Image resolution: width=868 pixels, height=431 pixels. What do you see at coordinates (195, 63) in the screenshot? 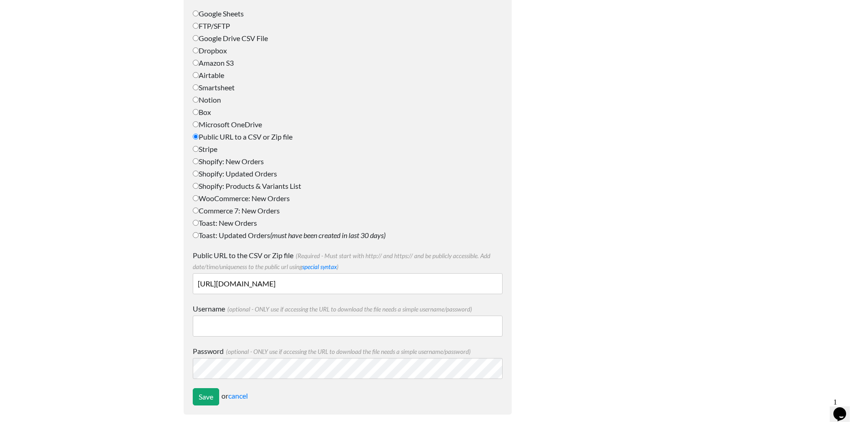
I see `input: Amazon S3` at bounding box center [195, 63].